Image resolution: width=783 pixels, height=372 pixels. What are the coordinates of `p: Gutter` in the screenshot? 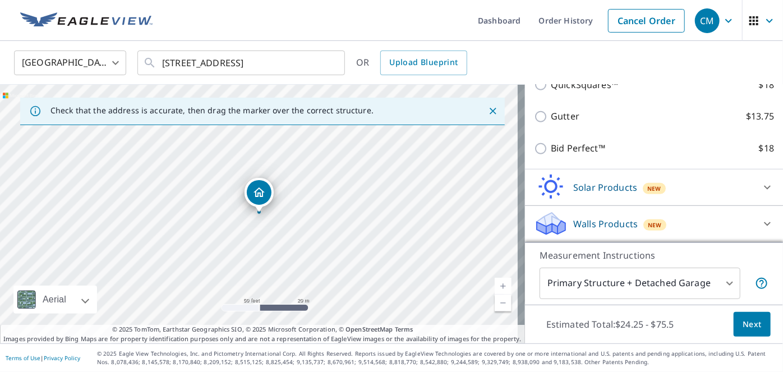 It's located at (565, 116).